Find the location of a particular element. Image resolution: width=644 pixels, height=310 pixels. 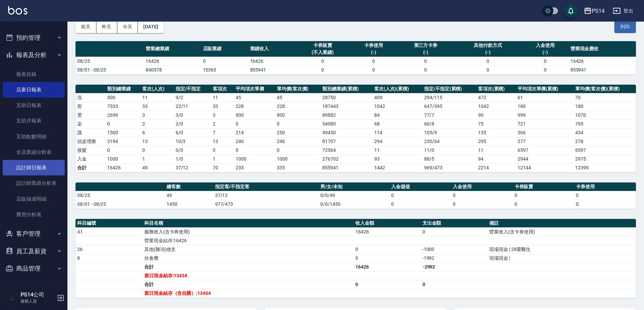

button: 員工及薪資 is located at coordinates (34, 251).